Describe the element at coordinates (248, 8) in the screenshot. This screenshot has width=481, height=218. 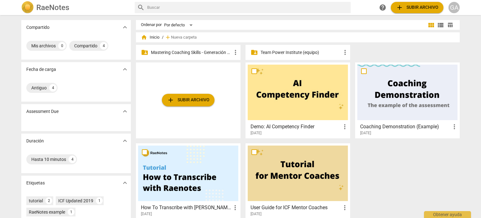
I see `input: Buscar` at that location.